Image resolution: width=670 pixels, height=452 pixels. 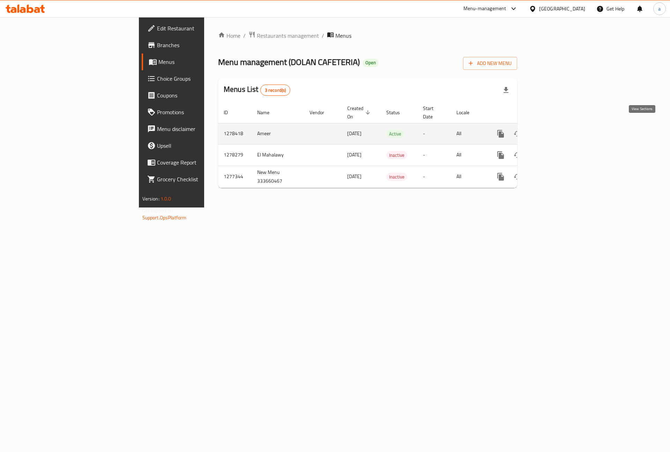 I want to click on span: Choice Groups, so click(x=201, y=79).